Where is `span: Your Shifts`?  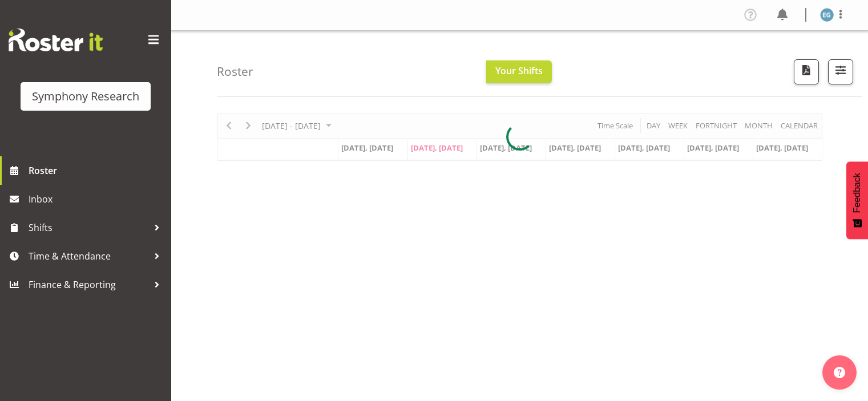
span: Your Shifts is located at coordinates (519, 70).